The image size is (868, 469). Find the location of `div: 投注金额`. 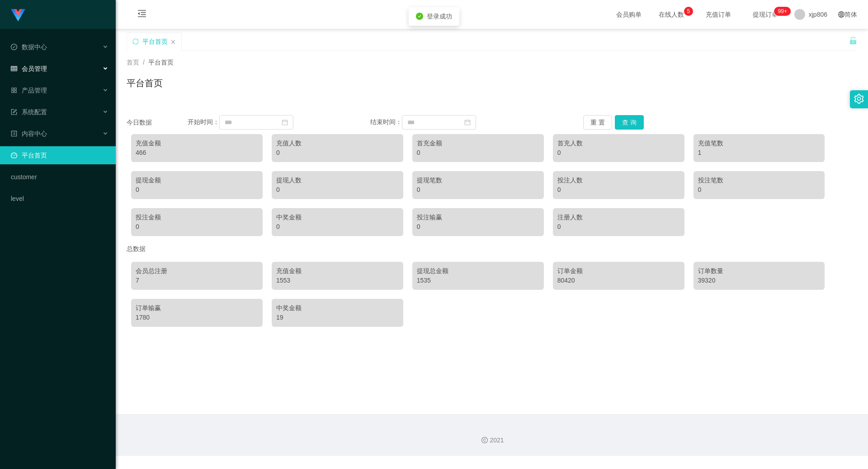

div: 投注金额 is located at coordinates (197, 217).